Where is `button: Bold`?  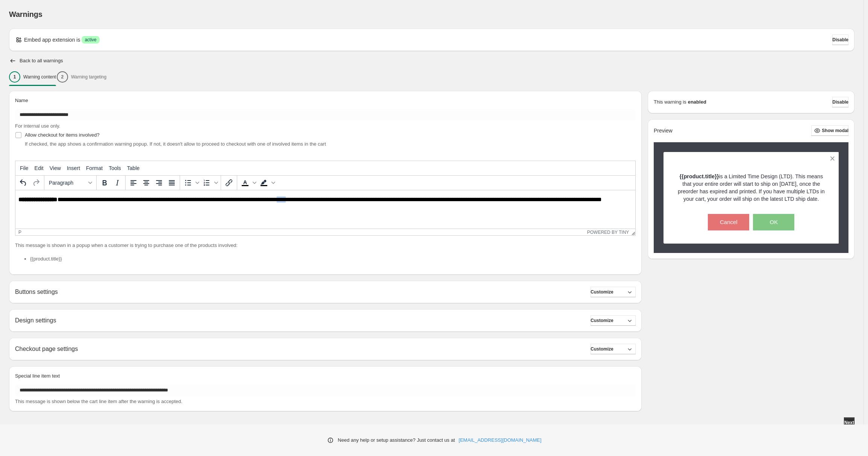 button: Bold is located at coordinates (105, 183).